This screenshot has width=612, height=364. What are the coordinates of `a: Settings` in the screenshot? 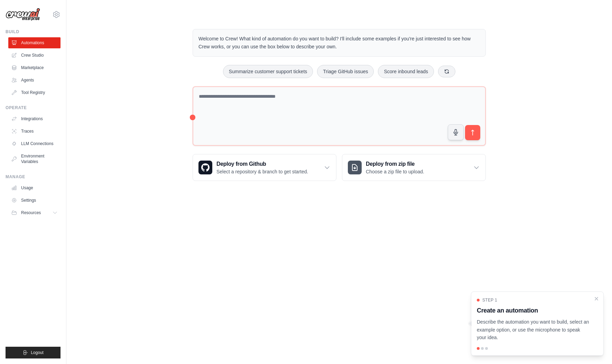 It's located at (34, 200).